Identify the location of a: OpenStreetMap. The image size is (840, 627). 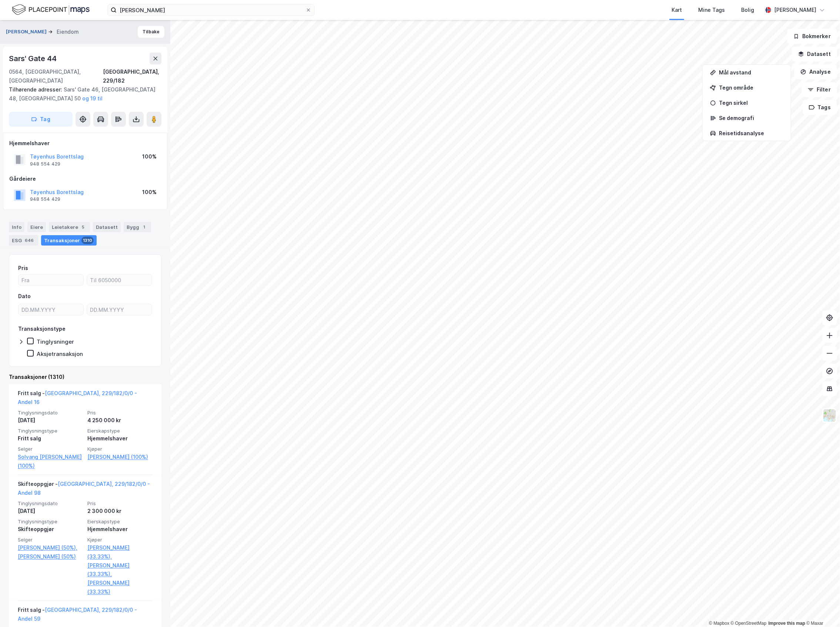
(748, 624).